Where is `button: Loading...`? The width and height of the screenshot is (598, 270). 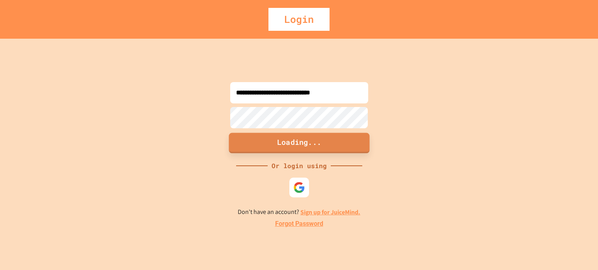
button: Loading... is located at coordinates (299, 143).